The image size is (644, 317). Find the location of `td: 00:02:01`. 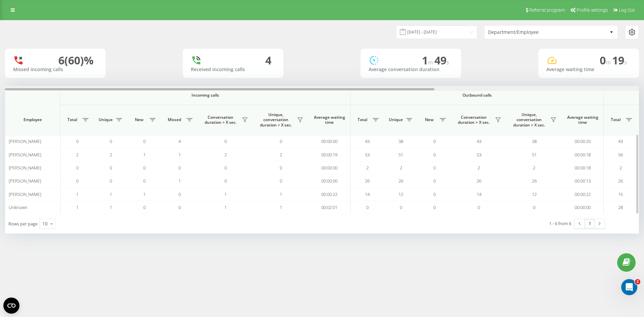

td: 00:02:01 is located at coordinates (329, 207).